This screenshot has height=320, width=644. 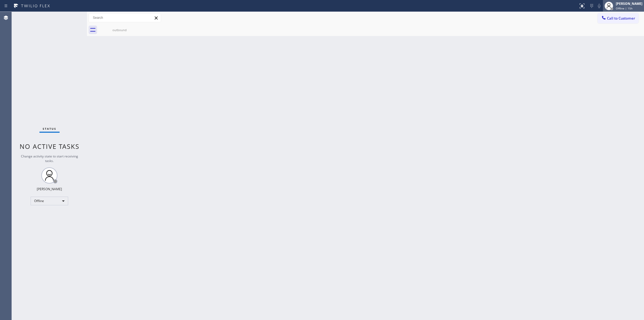 What do you see at coordinates (599, 6) in the screenshot?
I see `button: Mute` at bounding box center [599, 6].